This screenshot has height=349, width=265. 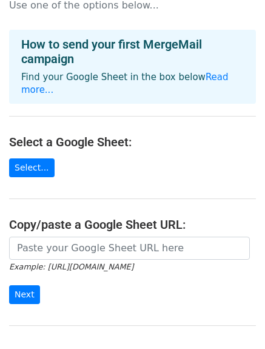 I want to click on input: Next, so click(x=24, y=294).